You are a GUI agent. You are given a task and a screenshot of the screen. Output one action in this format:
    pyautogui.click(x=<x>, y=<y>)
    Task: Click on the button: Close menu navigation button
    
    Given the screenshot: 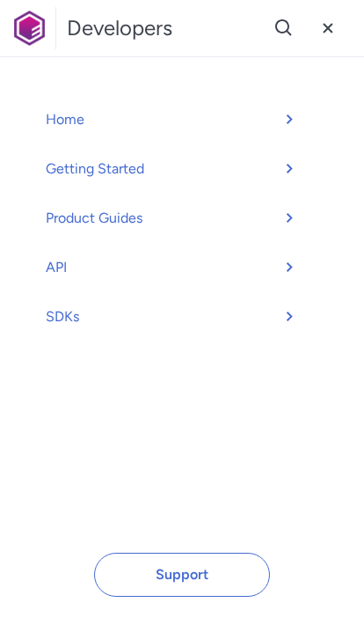 What is the action you would take?
    pyautogui.click(x=328, y=28)
    